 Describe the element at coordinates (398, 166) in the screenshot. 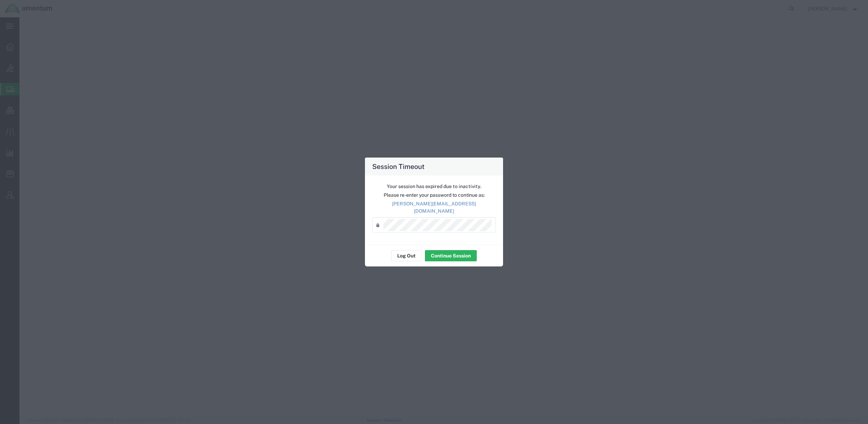

I see `h4: Session Timeout` at that location.